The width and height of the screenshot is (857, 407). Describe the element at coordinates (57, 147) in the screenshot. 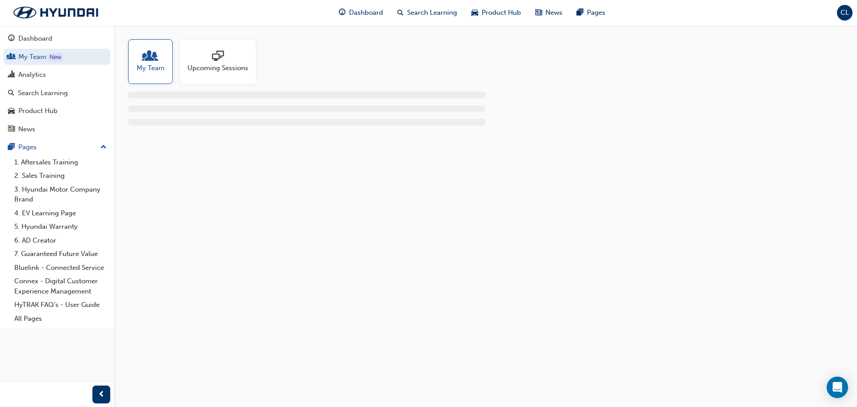

I see `button: Pages` at that location.